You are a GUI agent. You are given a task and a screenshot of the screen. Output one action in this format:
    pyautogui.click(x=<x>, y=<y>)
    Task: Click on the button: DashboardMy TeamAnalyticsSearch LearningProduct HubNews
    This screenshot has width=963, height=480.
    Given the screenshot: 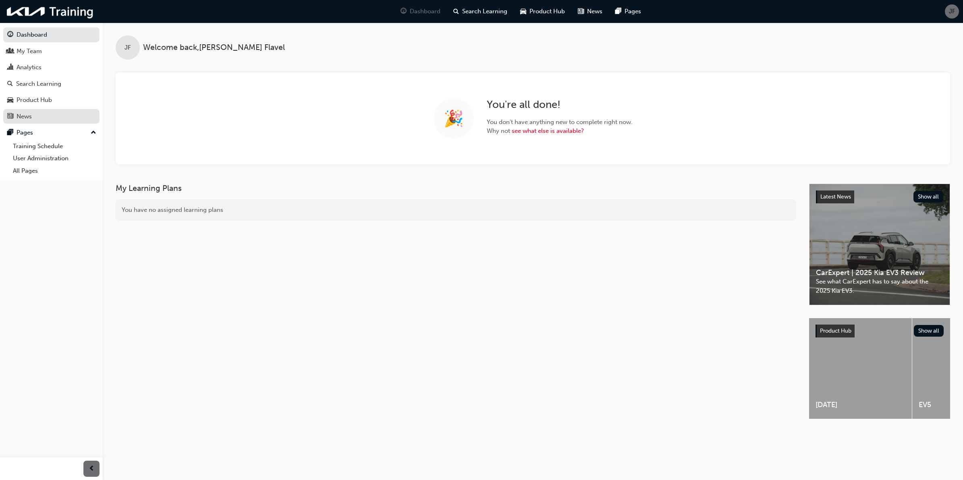 What is the action you would take?
    pyautogui.click(x=51, y=75)
    